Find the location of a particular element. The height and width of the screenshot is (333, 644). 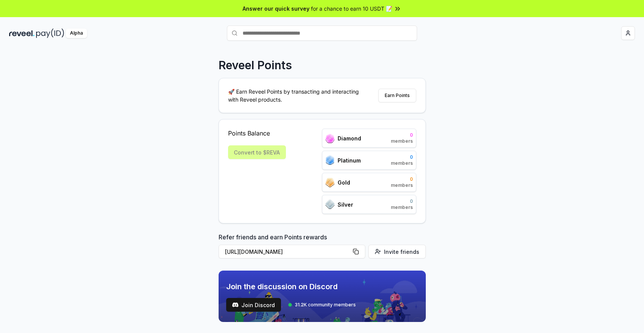

span: Platinum is located at coordinates (349, 160).